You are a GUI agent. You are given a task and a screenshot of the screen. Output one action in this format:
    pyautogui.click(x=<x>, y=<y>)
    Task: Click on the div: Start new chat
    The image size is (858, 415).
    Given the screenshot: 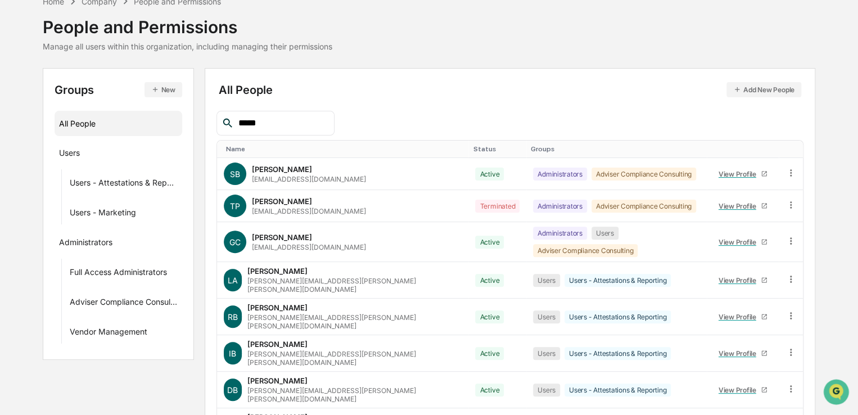 What is the action you would take?
    pyautogui.click(x=111, y=92)
    